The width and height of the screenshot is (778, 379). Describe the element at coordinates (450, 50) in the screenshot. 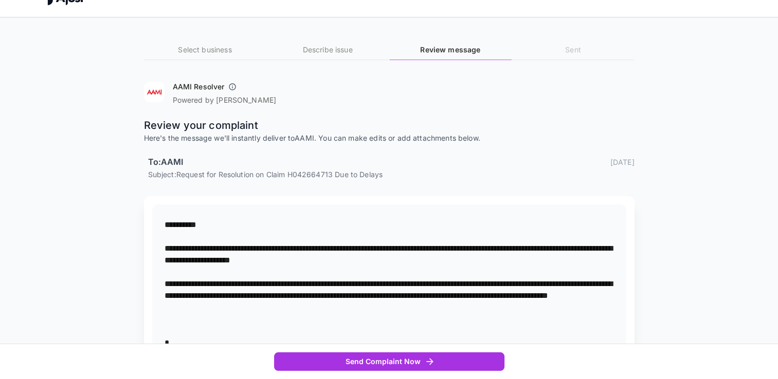

I see `h6: Review message` at that location.